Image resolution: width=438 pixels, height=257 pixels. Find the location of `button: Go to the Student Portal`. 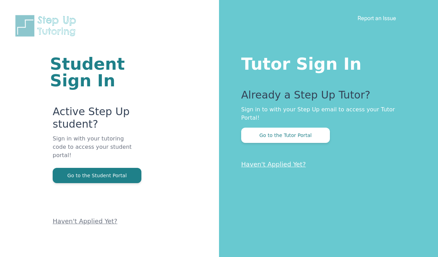

button: Go to the Student Portal is located at coordinates (97, 175).